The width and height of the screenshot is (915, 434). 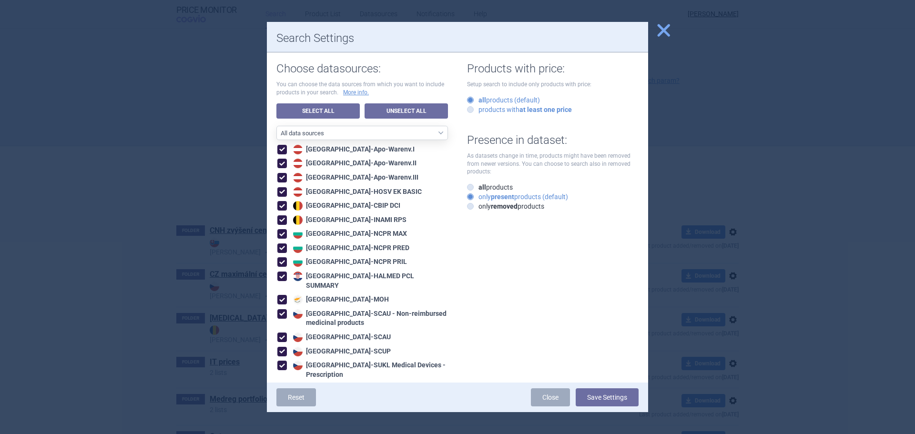 I want to click on p: Setup search to include only products with price:, so click(x=553, y=84).